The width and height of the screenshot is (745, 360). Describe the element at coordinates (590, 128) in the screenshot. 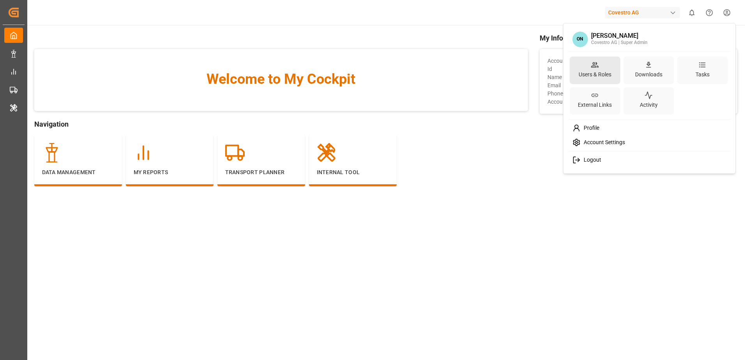

I see `span: Profile` at that location.